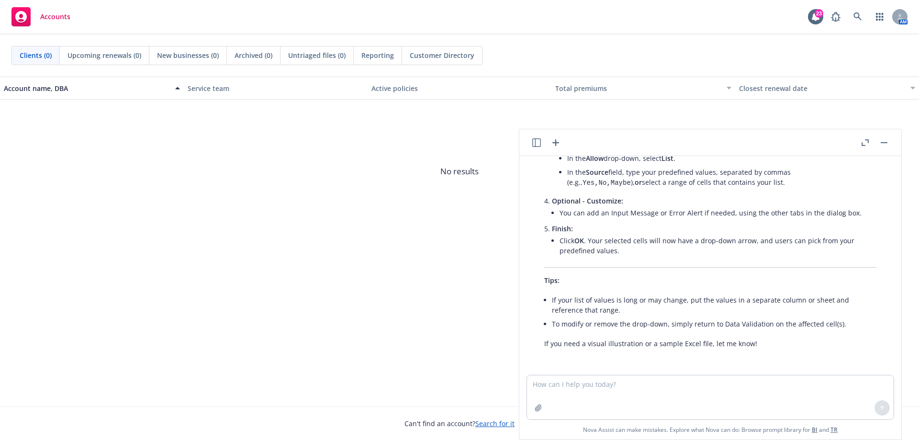 The height and width of the screenshot is (440, 919). Describe the element at coordinates (563, 228) in the screenshot. I see `span: Finish:` at that location.